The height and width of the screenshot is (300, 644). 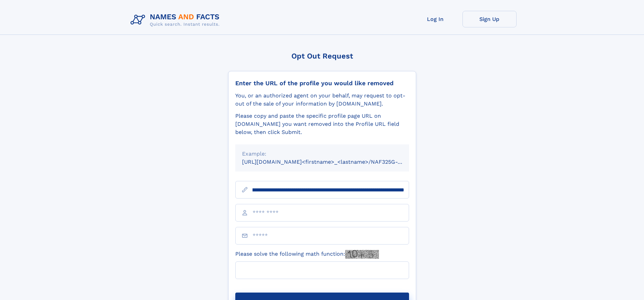 What do you see at coordinates (489, 19) in the screenshot?
I see `a: Sign Up` at bounding box center [489, 19].